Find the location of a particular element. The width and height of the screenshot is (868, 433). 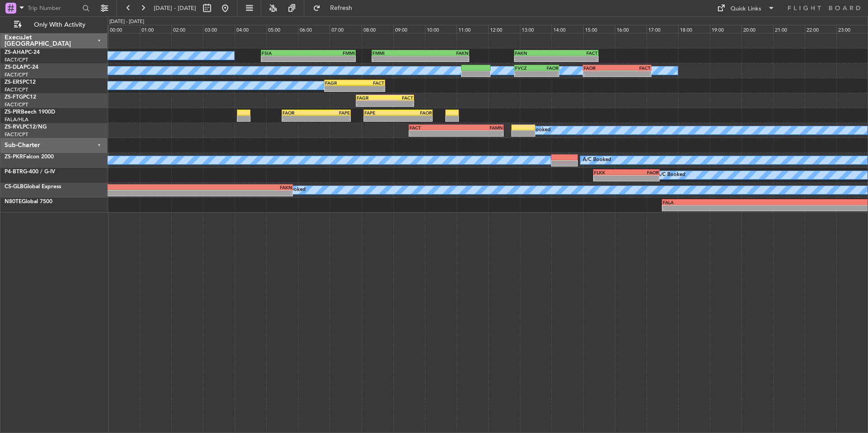

div: Quick Links is located at coordinates (746, 9).